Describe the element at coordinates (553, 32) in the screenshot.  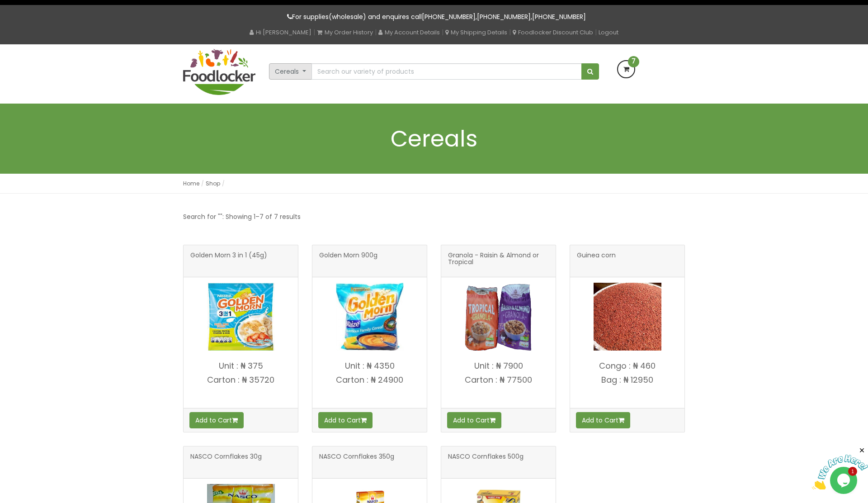
I see `a: Foodlocker Discount Club` at that location.